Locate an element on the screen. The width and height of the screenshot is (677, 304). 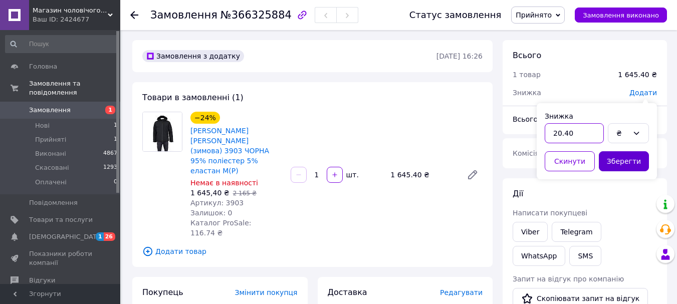
div: Замовлення з додатку is located at coordinates (193, 56).